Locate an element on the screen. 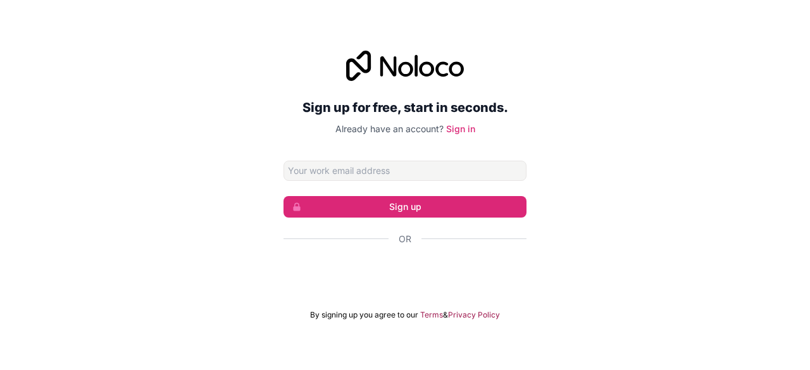 The width and height of the screenshot is (810, 370). span: Already have an account? is located at coordinates (389, 128).